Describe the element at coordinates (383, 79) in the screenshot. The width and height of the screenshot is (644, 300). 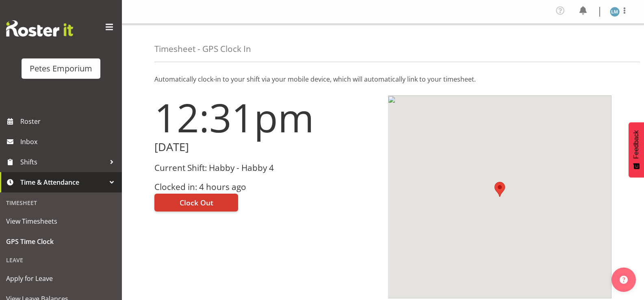
I see `p: Automatically clock-in to your shift via your mobile device, which will automatically link to you...` at that location.